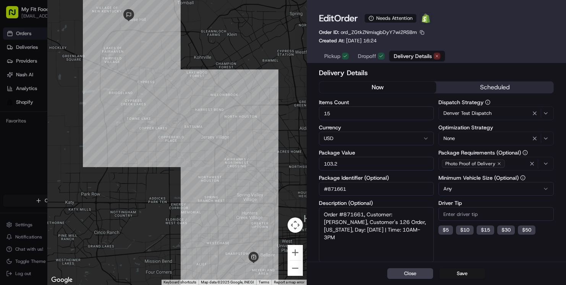  I want to click on img: 8571987876998_91fb9ceb93ad5c398215_72.jpg, so click(23, 80).